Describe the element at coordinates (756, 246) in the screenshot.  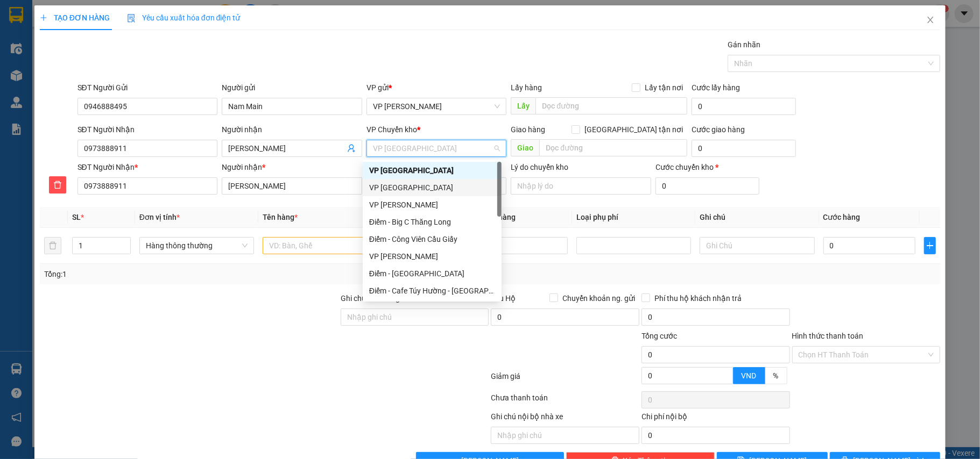
I see `input: Ghi Chú` at that location.